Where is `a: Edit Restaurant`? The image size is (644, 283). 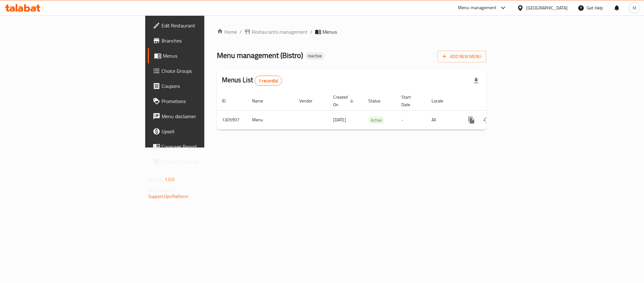 a: Edit Restaurant is located at coordinates (201, 26).